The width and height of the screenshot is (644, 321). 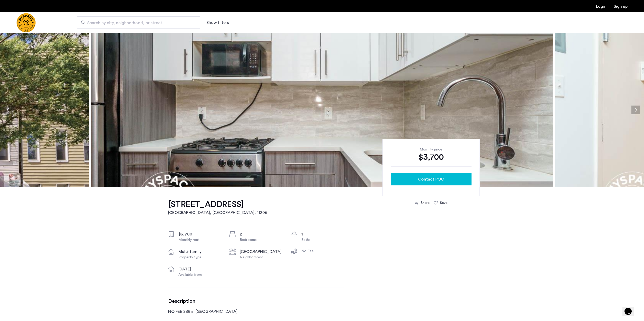 What do you see at coordinates (621, 6) in the screenshot?
I see `a: Registration` at bounding box center [621, 6].